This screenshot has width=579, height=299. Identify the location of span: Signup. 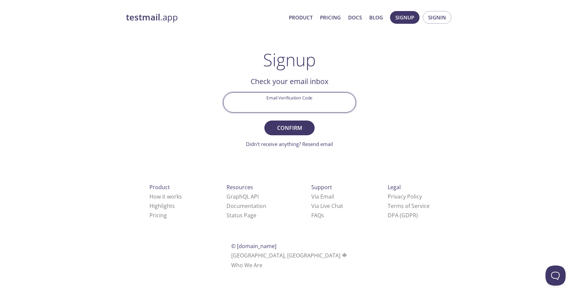
(404, 17).